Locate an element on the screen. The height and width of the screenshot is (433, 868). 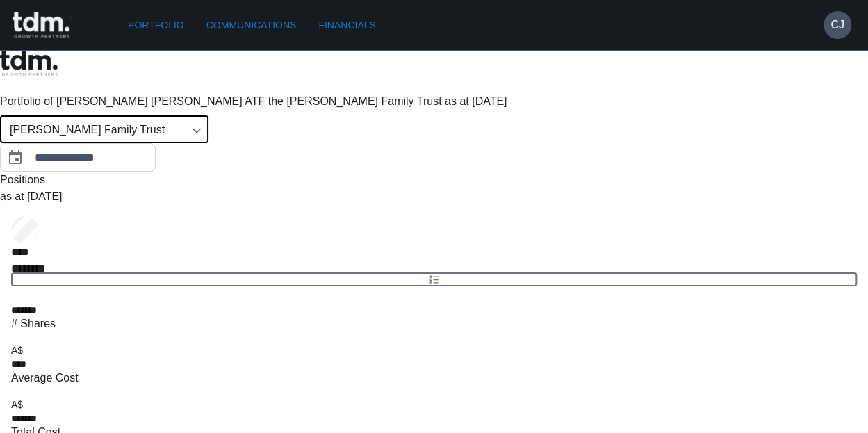
a: Communications is located at coordinates (252, 25).